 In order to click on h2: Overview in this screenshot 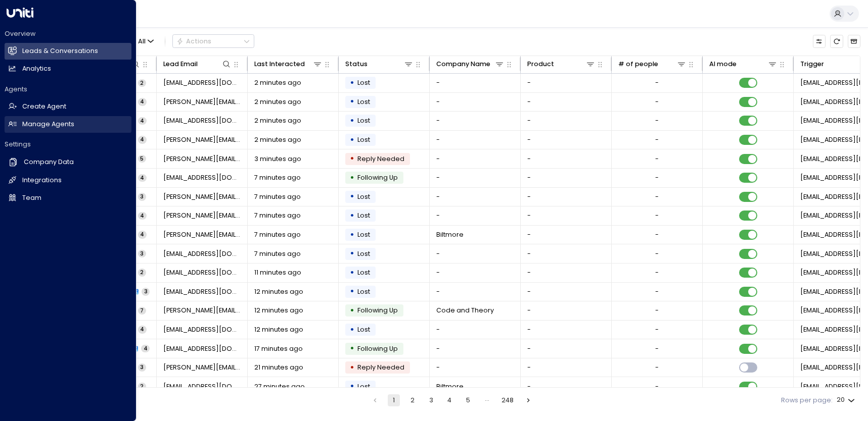, I will do `click(68, 34)`.